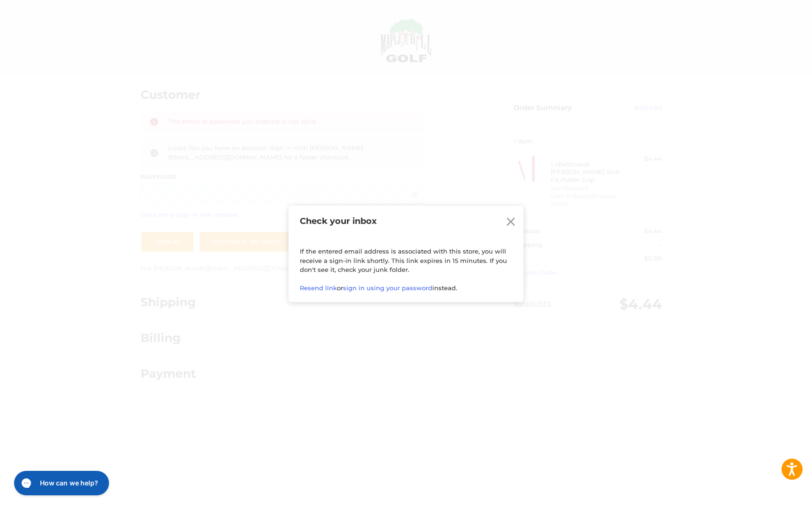  Describe the element at coordinates (405, 289) in the screenshot. I see `p: or instead.` at that location.